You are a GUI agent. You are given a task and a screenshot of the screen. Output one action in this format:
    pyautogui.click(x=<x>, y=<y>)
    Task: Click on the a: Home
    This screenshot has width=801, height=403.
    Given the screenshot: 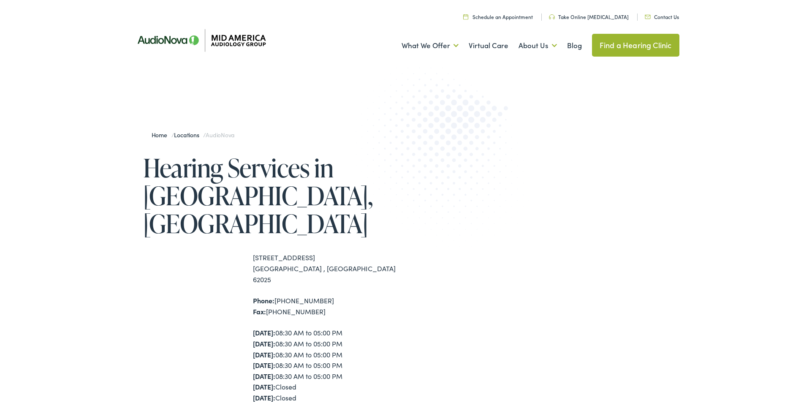 What is the action you would take?
    pyautogui.click(x=161, y=135)
    